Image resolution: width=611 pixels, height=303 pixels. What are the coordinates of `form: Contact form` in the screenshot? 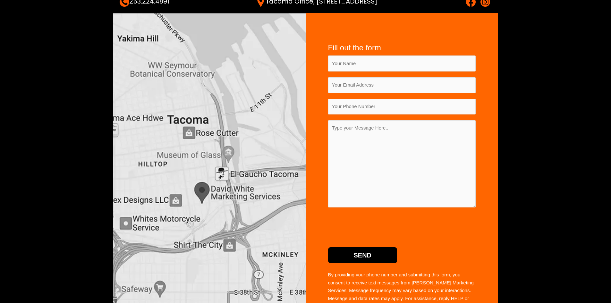 It's located at (402, 153).